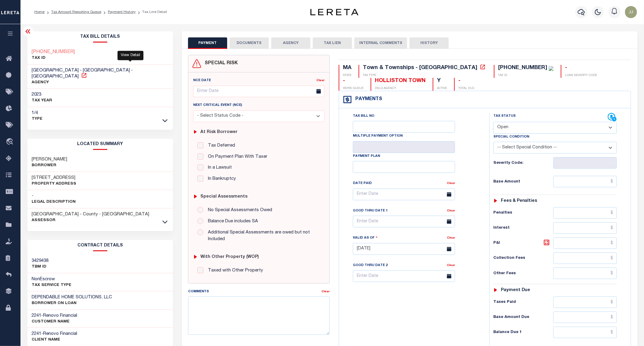 This screenshot has width=644, height=346. I want to click on p: Legal Description, so click(54, 202).